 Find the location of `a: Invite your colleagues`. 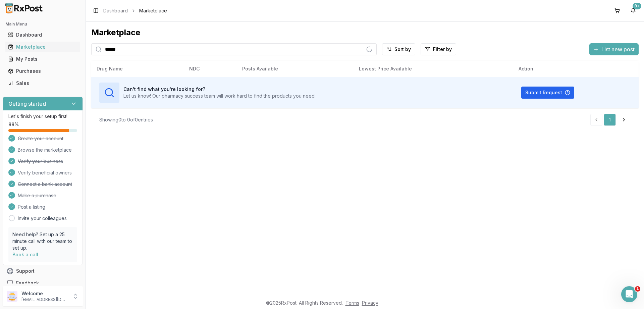

a: Invite your colleagues is located at coordinates (42, 218).